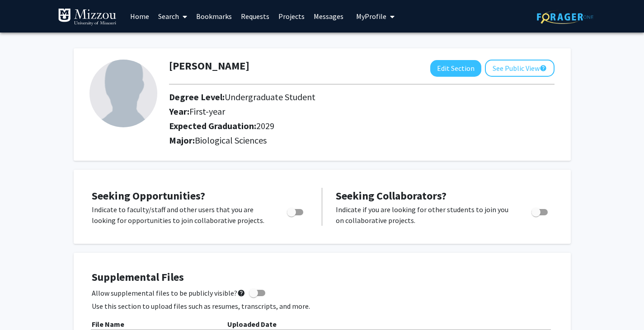 This screenshot has width=644, height=330. I want to click on span: Seeking Collaborators?, so click(391, 195).